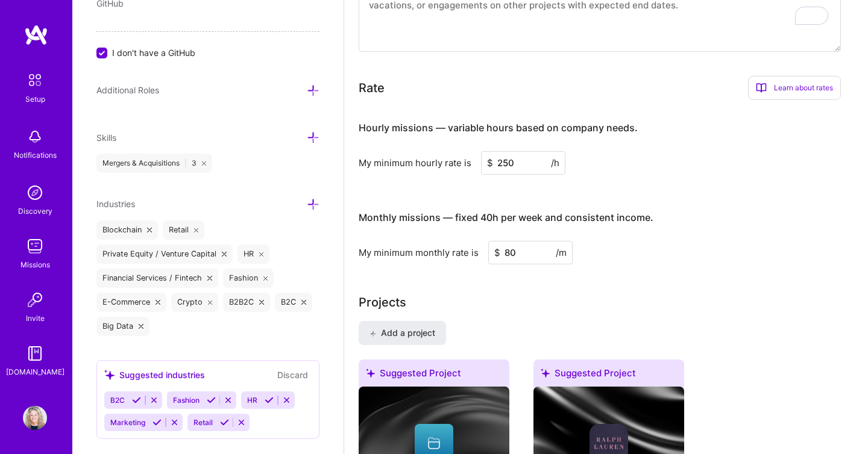 This screenshot has width=868, height=454. Describe the element at coordinates (294, 303) in the screenshot. I see `div: B2C` at that location.